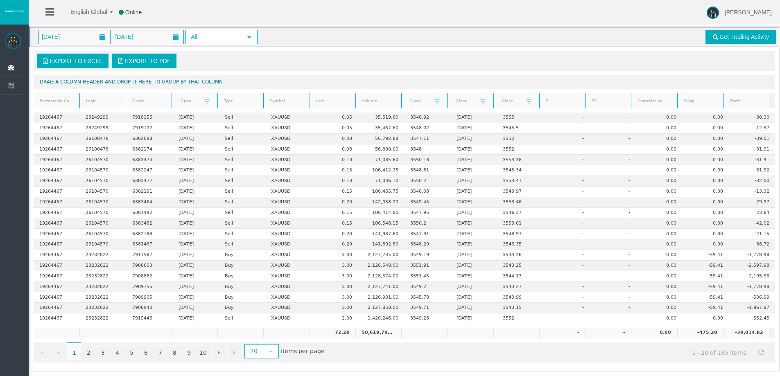  I want to click on a: Export to Excel, so click(73, 61).